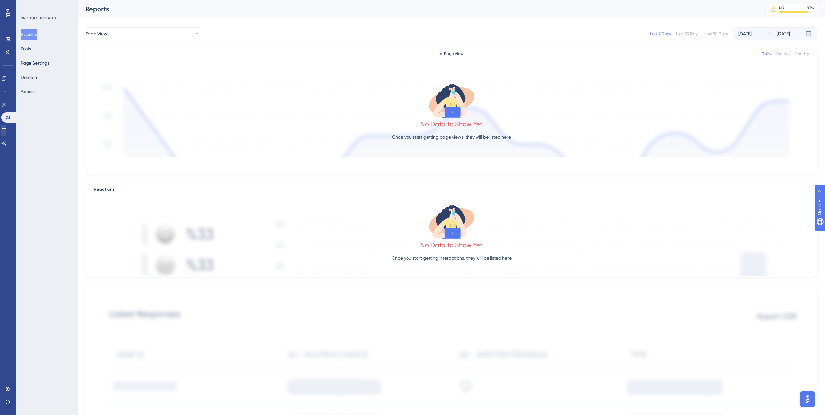  I want to click on div: Last 30 Days, so click(688, 34).